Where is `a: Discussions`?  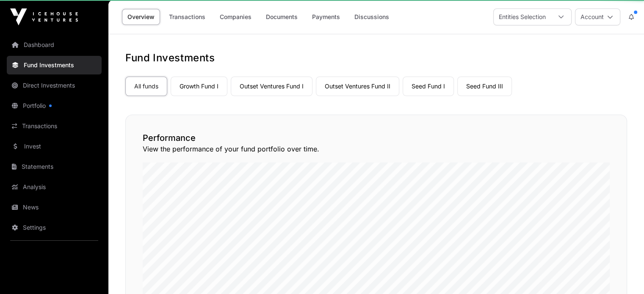 a: Discussions is located at coordinates (372, 17).